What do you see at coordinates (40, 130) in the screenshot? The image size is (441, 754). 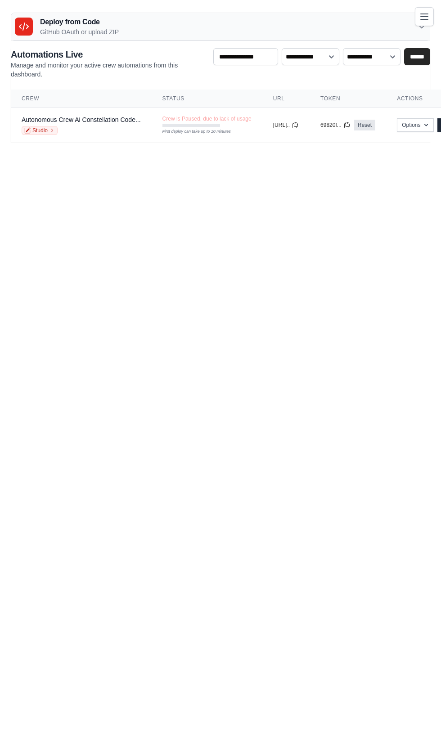 I see `a: Studio` at bounding box center [40, 130].